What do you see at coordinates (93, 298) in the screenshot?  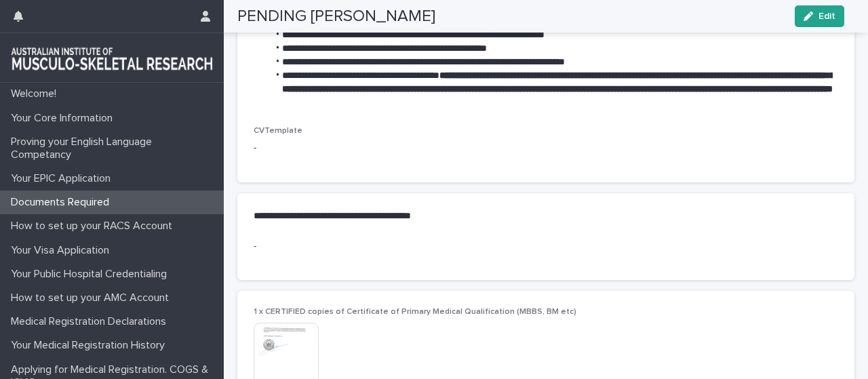 I see `p: How to set up your AMC Account` at bounding box center [93, 298].